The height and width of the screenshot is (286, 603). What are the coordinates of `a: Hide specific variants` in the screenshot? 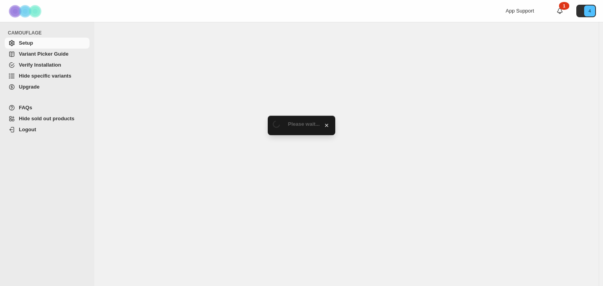 It's located at (47, 76).